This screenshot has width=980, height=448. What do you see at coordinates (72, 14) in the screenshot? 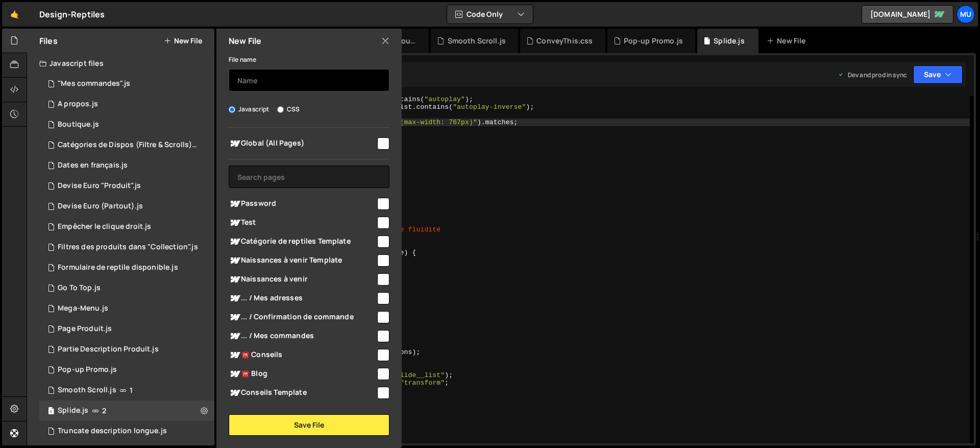
I see `div: Design-Reptiles` at bounding box center [72, 14].